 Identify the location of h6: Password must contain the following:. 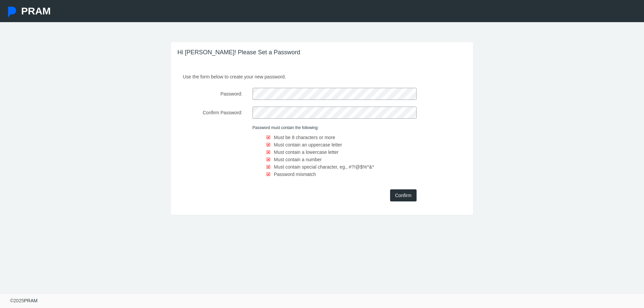
(334, 128).